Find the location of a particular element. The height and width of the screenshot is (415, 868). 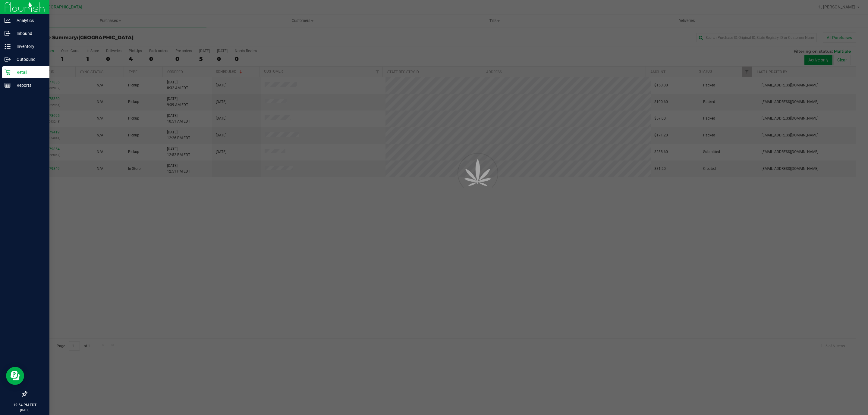

inline-svg: Reports is located at coordinates (7, 85).